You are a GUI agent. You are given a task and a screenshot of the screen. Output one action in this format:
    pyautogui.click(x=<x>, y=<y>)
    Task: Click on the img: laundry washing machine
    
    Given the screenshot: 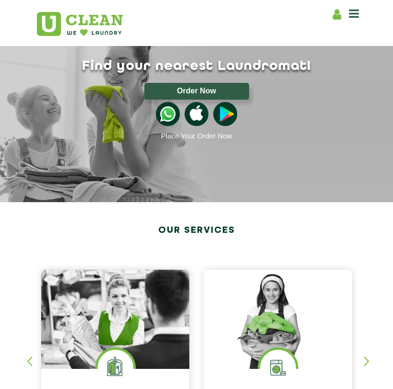 What is the action you would take?
    pyautogui.click(x=278, y=367)
    